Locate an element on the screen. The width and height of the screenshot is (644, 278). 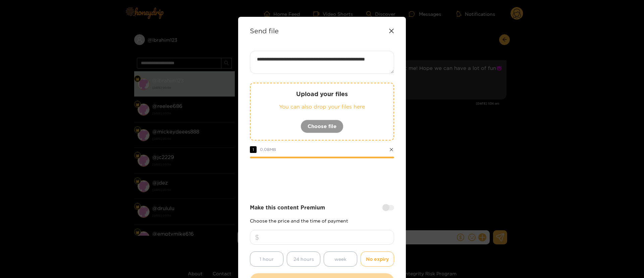
strong: Make this content Premium is located at coordinates (288, 207).